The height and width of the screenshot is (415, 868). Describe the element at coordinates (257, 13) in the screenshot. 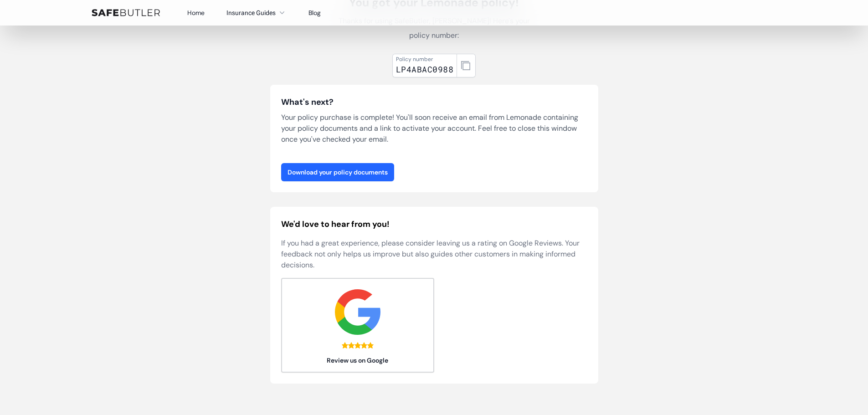

I see `button: Insurance Guides` at that location.